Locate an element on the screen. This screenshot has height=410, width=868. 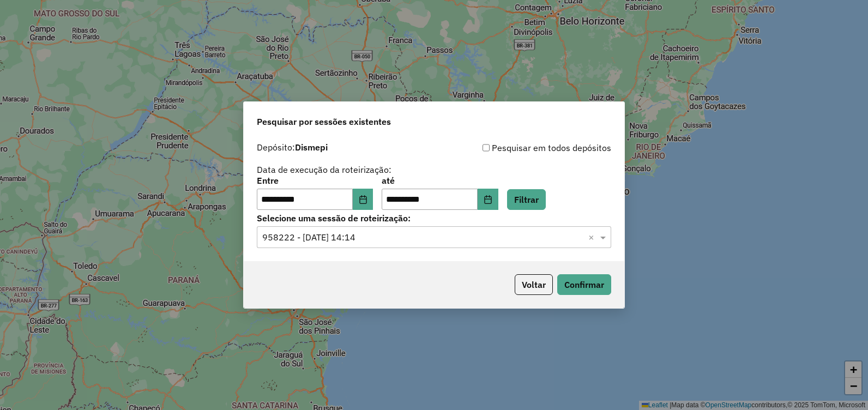
label: até is located at coordinates (439, 180).